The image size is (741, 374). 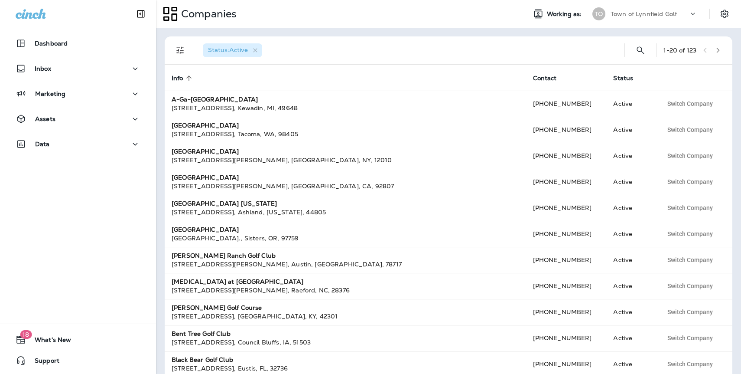 What do you see at coordinates (51, 43) in the screenshot?
I see `p: Dashboard` at bounding box center [51, 43].